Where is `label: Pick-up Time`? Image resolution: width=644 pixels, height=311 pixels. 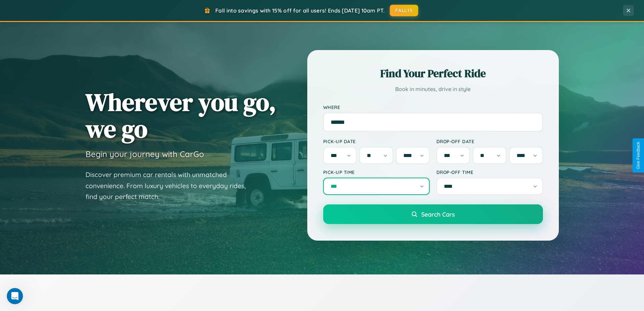 label: Pick-up Time is located at coordinates (376, 172).